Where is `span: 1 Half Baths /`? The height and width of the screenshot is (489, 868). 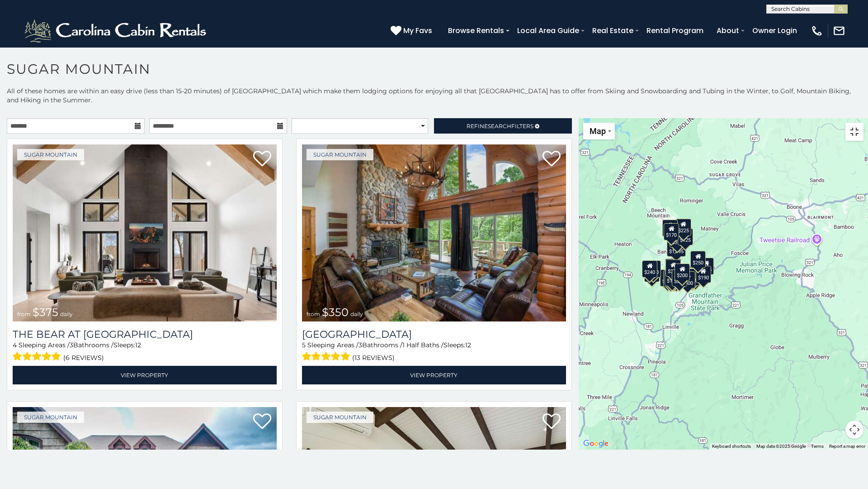
span: 1 Half Baths / is located at coordinates (423, 344).